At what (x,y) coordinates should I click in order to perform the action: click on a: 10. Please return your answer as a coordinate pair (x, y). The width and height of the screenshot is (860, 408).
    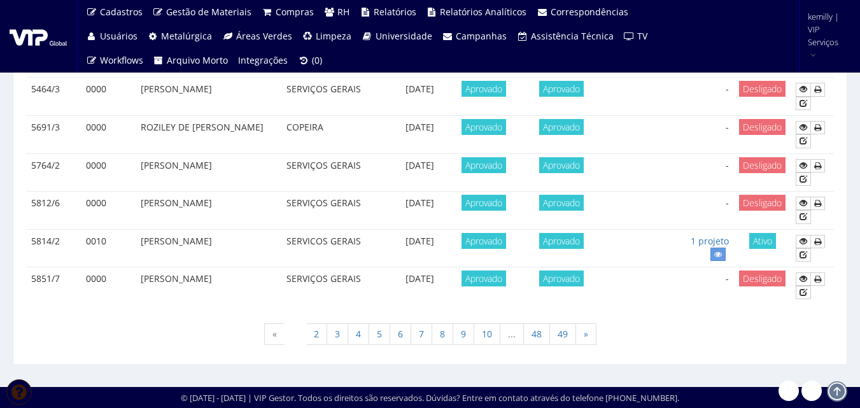
    Looking at the image, I should click on (487, 334).